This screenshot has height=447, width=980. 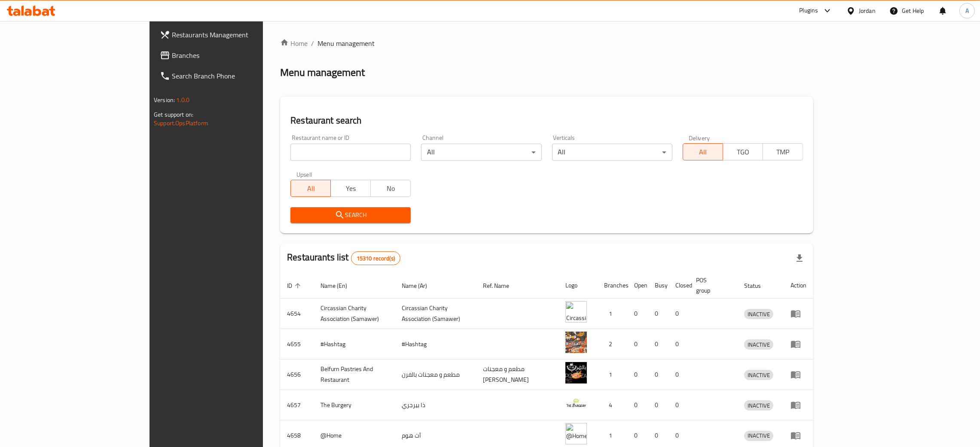 I want to click on span: 1.0.0, so click(x=183, y=100).